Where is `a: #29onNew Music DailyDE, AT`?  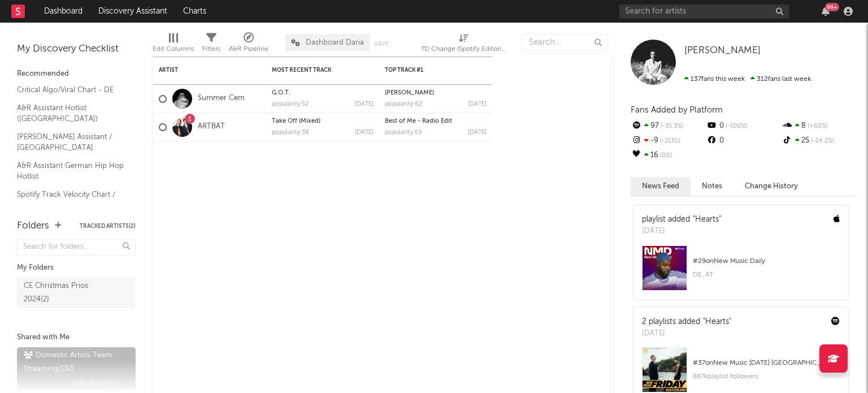
a: #29onNew Music DailyDE, AT is located at coordinates (741, 272).